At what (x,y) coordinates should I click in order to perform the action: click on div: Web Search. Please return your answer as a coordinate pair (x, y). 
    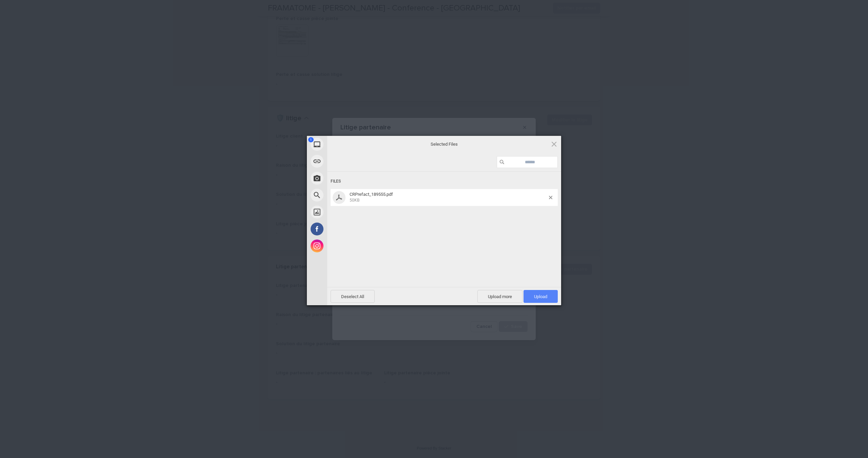
    Looking at the image, I should click on (347, 195).